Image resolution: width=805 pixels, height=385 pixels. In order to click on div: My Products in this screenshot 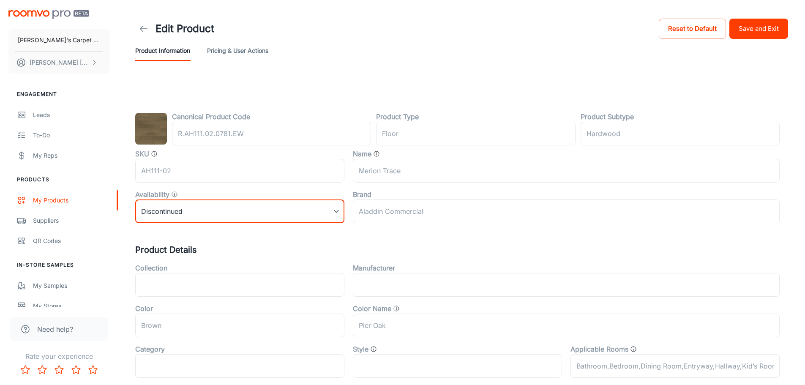, I will do `click(71, 200)`.